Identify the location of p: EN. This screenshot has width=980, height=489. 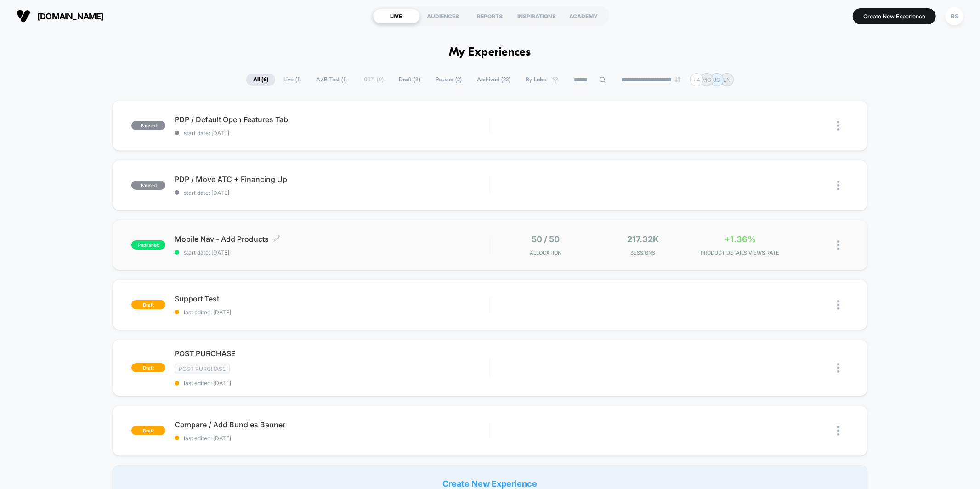
(727, 79).